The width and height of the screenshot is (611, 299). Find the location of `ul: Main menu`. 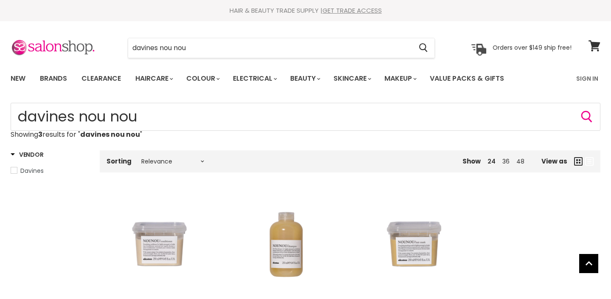

ul: Main menu is located at coordinates (272, 78).